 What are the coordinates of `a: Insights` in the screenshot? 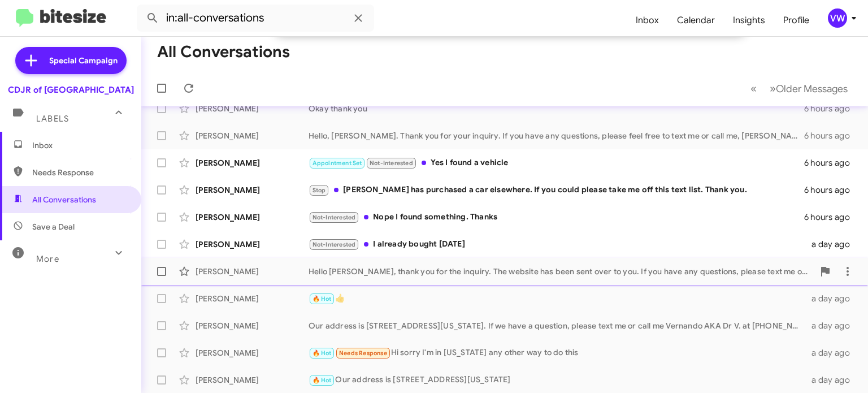 It's located at (749, 20).